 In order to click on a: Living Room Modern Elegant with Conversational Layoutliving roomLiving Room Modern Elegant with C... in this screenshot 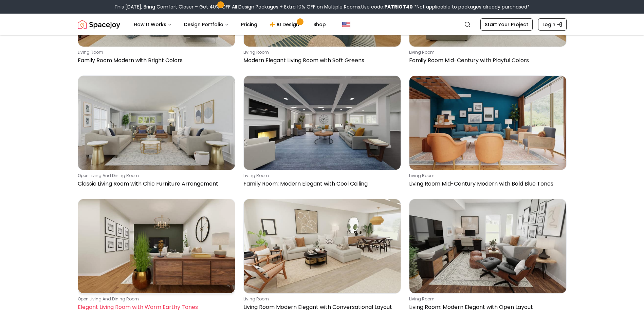, I will do `click(322, 256)`.